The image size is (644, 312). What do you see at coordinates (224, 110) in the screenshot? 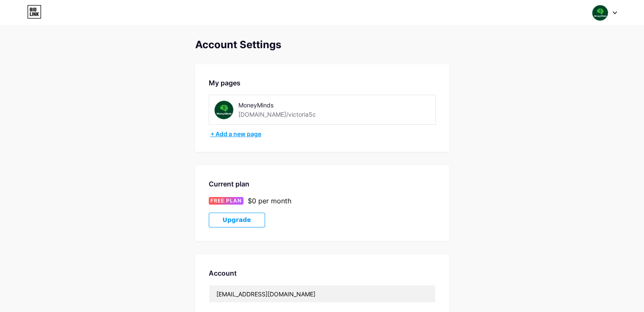
I see `img: victoria5c` at bounding box center [224, 110].